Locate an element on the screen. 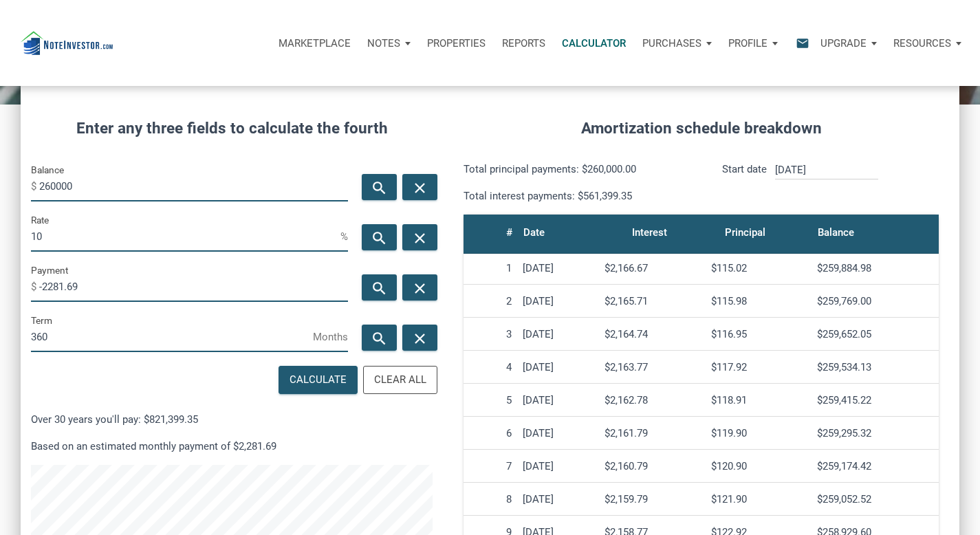 This screenshot has width=980, height=535. button: Profile is located at coordinates (753, 43).